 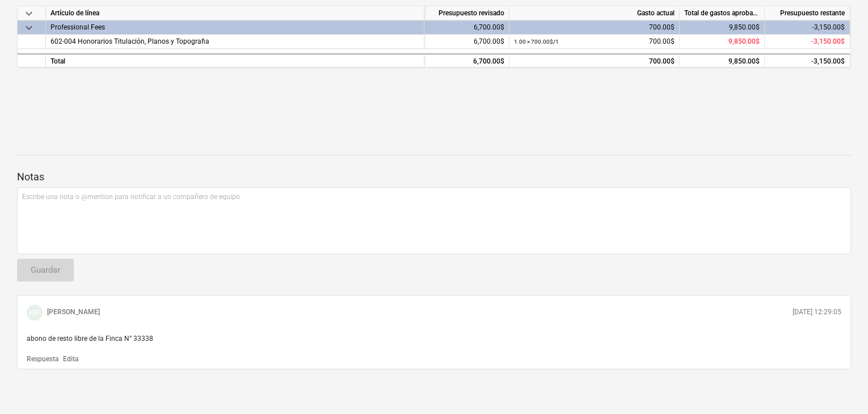 What do you see at coordinates (434, 177) in the screenshot?
I see `p: Notas` at bounding box center [434, 177].